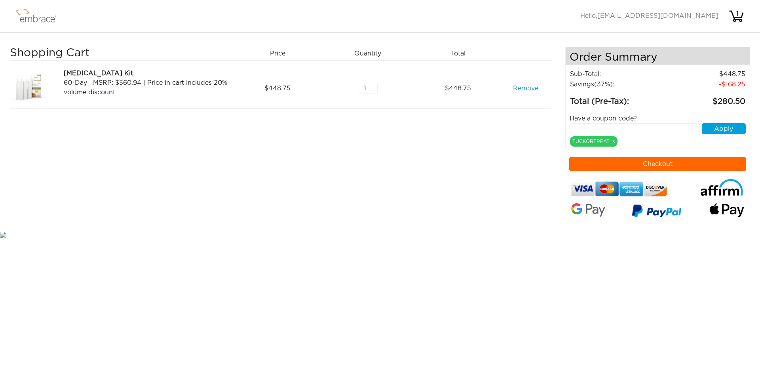  Describe the element at coordinates (147, 88) in the screenshot. I see `div: 60-Day | MSRP: $560.94 | Price in cart includes 20% volume discount` at that location.